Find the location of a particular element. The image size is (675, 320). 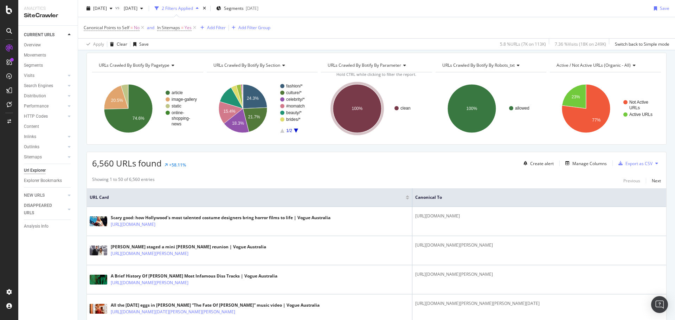

a: Analysis Info is located at coordinates (48, 227).